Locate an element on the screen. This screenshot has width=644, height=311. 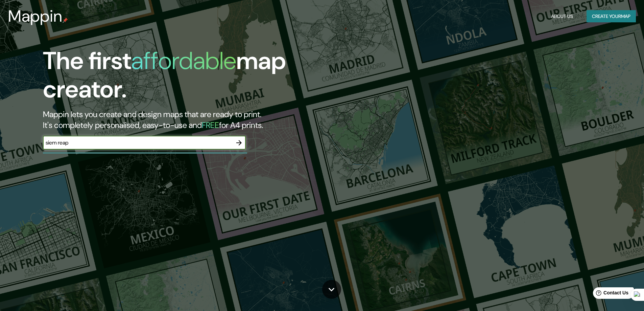
h1: affordable is located at coordinates (183, 61).